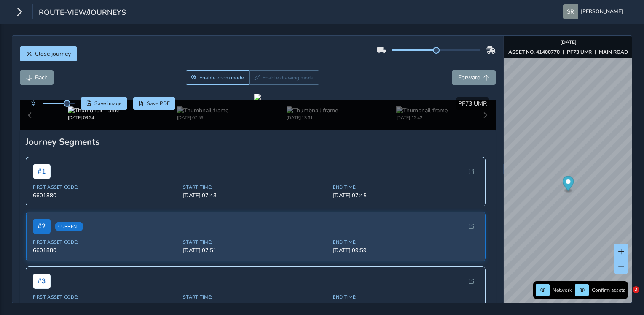 The width and height of the screenshot is (644, 315). What do you see at coordinates (36, 77) in the screenshot?
I see `button: Back` at bounding box center [36, 77].